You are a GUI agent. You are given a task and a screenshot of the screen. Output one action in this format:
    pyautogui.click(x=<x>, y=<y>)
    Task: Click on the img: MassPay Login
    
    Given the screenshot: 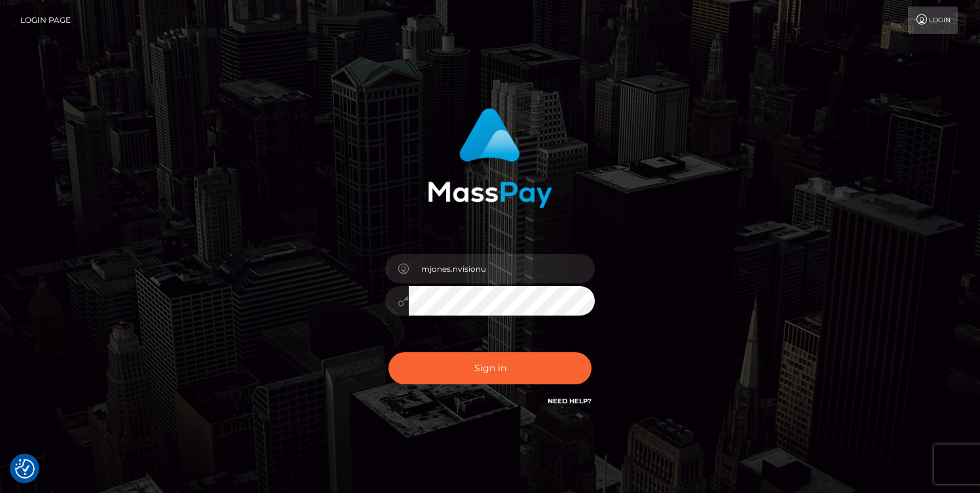 What is the action you would take?
    pyautogui.click(x=490, y=158)
    